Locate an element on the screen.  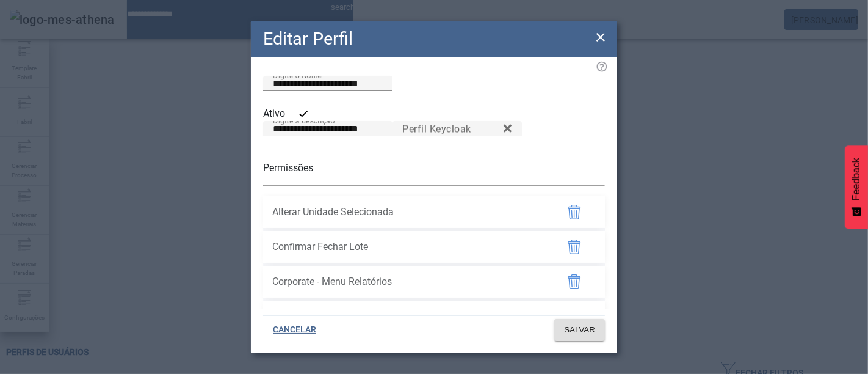
span: CANCELAR is located at coordinates (294, 329).